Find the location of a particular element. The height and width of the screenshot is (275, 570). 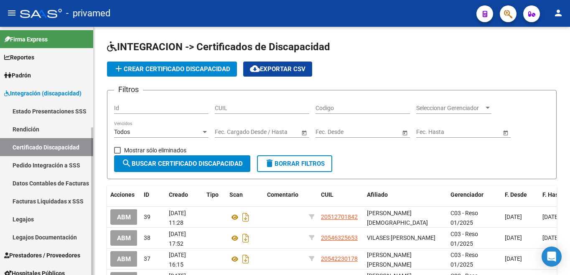

datatable-header-cell: Afiliado is located at coordinates (405, 194).